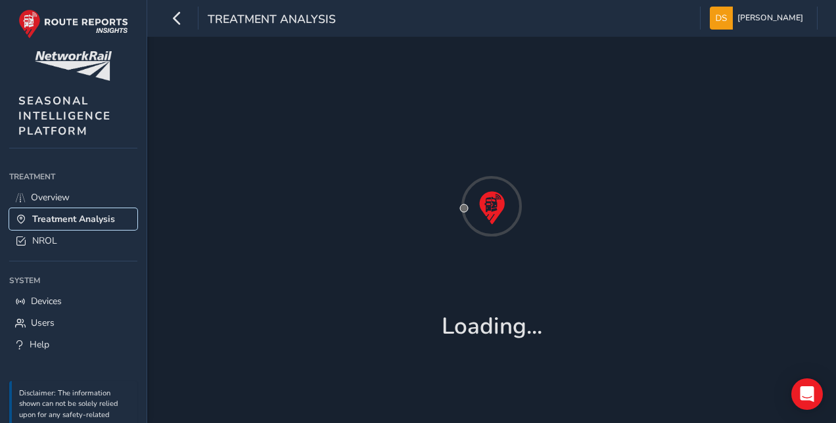  Describe the element at coordinates (73, 240) in the screenshot. I see `a: NROL` at that location.